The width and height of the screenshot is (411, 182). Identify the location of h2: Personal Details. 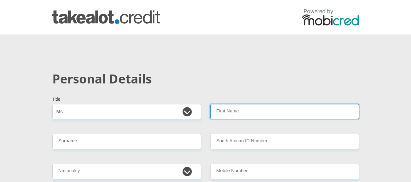
(206, 79).